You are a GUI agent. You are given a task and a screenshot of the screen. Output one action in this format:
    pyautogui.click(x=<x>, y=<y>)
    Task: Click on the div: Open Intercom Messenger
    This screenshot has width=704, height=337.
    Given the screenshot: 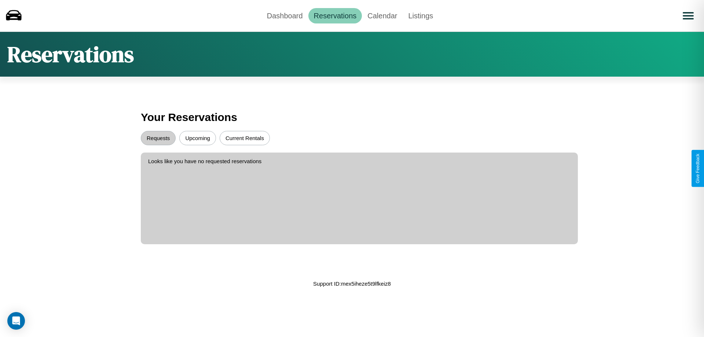 What is the action you would take?
    pyautogui.click(x=16, y=321)
    